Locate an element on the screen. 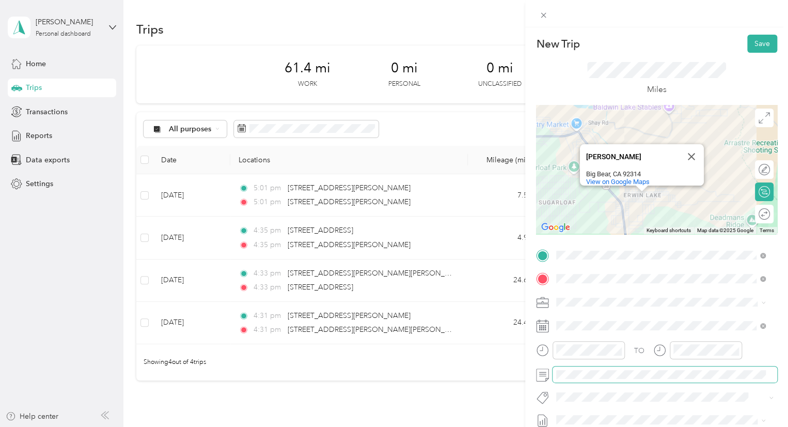 The height and width of the screenshot is (427, 788). a: View on Google Maps is located at coordinates (618, 181).